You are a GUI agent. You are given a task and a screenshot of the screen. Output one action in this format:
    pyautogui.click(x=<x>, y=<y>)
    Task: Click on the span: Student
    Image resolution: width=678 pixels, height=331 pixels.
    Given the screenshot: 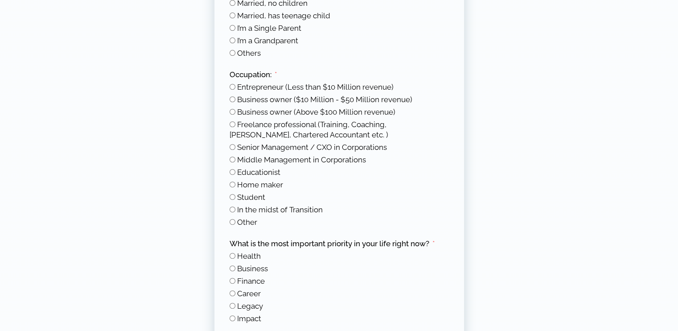 What is the action you would take?
    pyautogui.click(x=251, y=197)
    